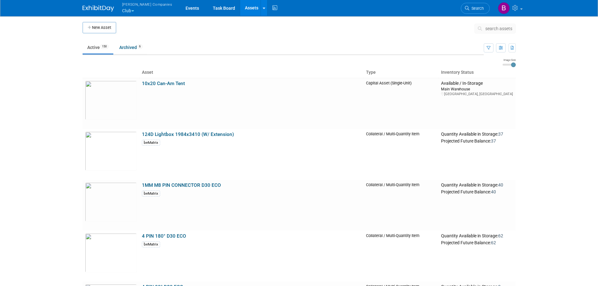 The height and width of the screenshot is (286, 598). Describe the element at coordinates (252, 73) in the screenshot. I see `th: Asset` at that location.